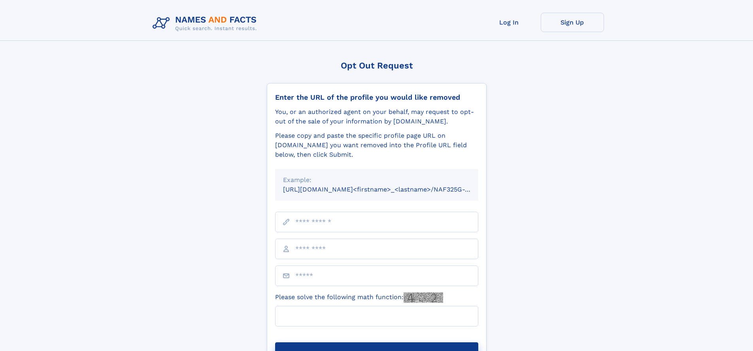 Image resolution: width=753 pixels, height=351 pixels. Describe the element at coordinates (377, 180) in the screenshot. I see `div: Example:` at that location.